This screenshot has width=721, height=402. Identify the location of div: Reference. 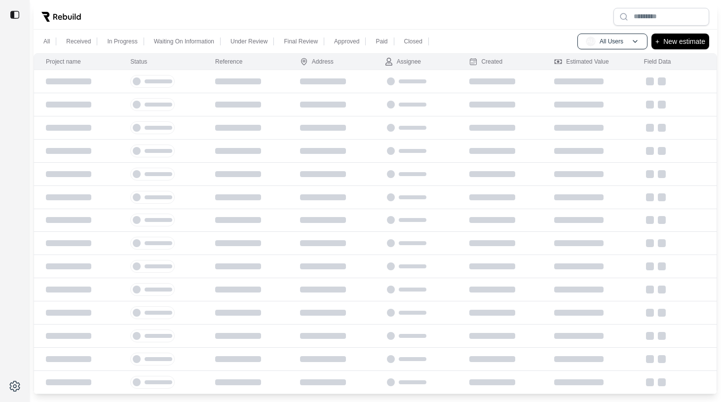
(229, 62).